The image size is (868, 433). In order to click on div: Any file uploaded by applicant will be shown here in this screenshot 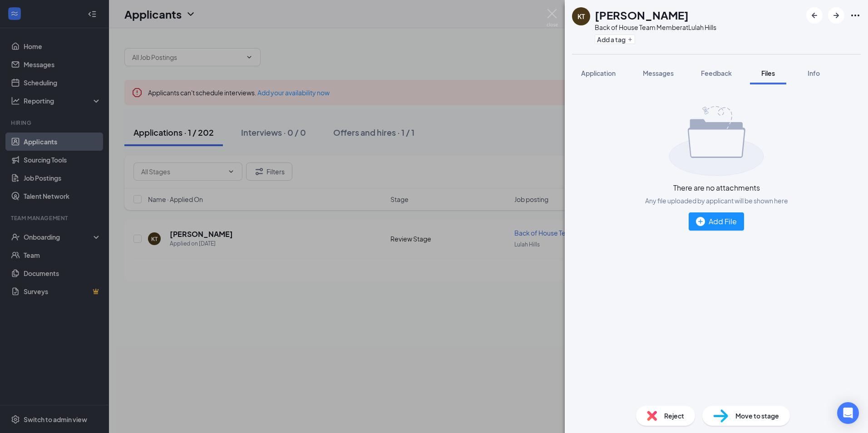, I will do `click(716, 200)`.